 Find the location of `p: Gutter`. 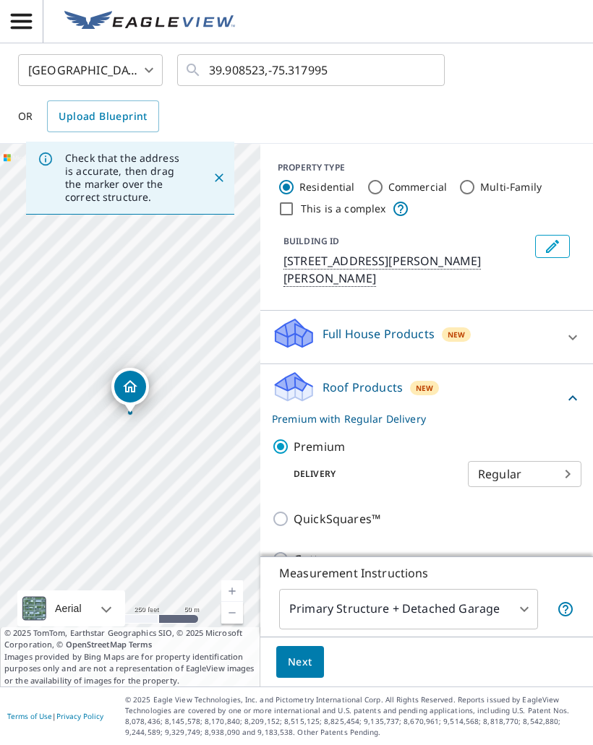

p: Gutter is located at coordinates (312, 560).